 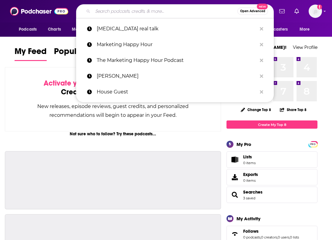 What do you see at coordinates (272, 177) in the screenshot?
I see `a: Exports` at bounding box center [272, 177].